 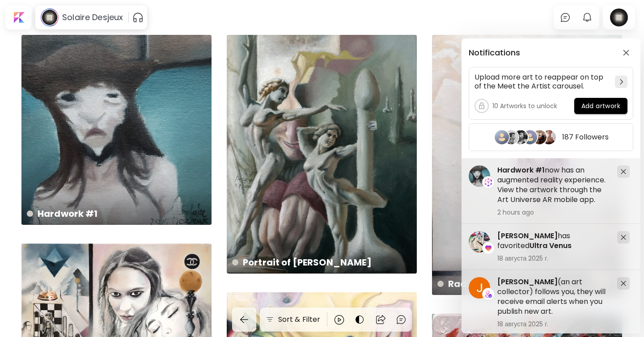 I want to click on button: Add artwork, so click(x=601, y=106).